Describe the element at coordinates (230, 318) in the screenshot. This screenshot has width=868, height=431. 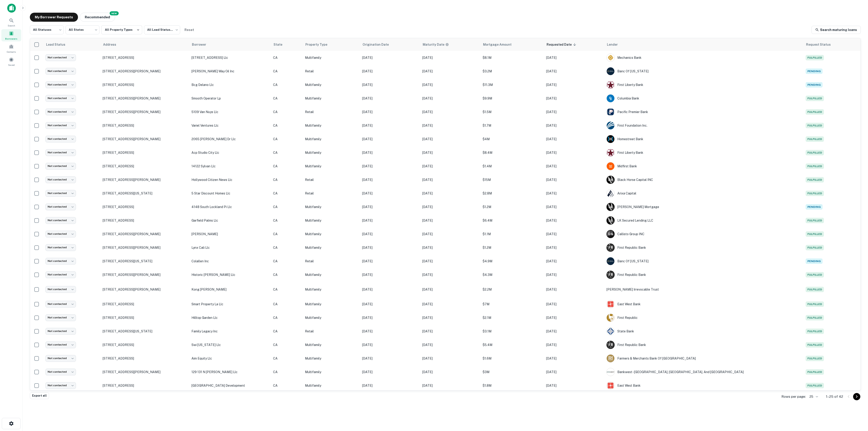
I see `p: hilltop garden llc` at that location.